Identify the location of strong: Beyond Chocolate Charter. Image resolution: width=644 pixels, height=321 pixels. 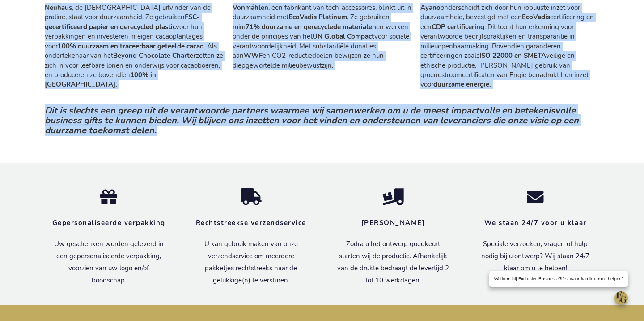
(154, 56).